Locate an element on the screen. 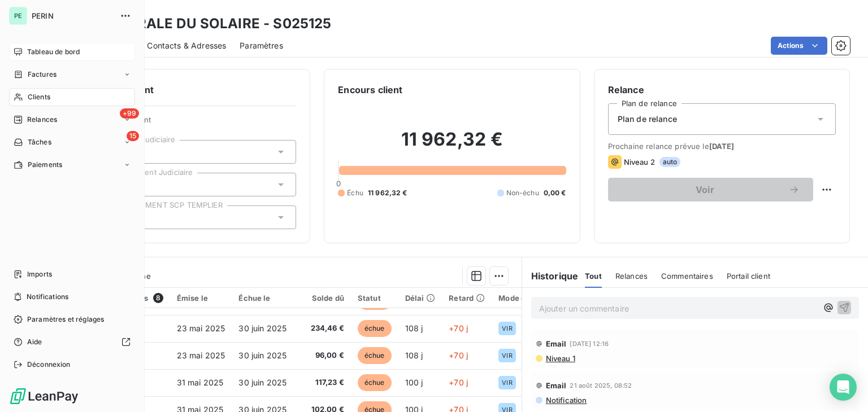  span: Notification is located at coordinates (566, 400).